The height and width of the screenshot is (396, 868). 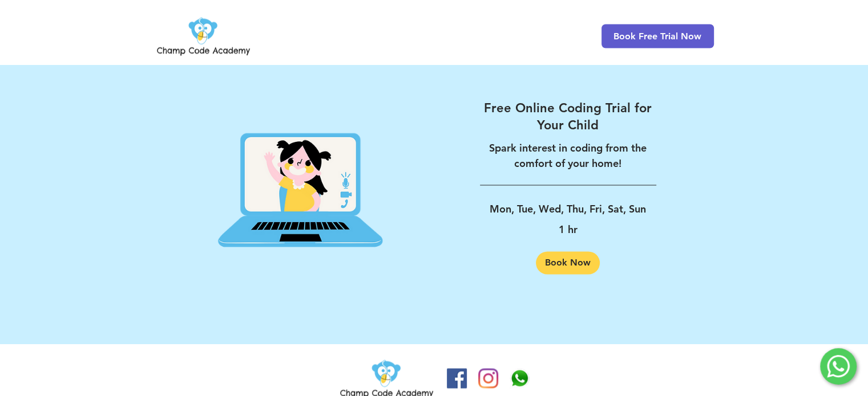 I want to click on a: Book Now, so click(x=567, y=262).